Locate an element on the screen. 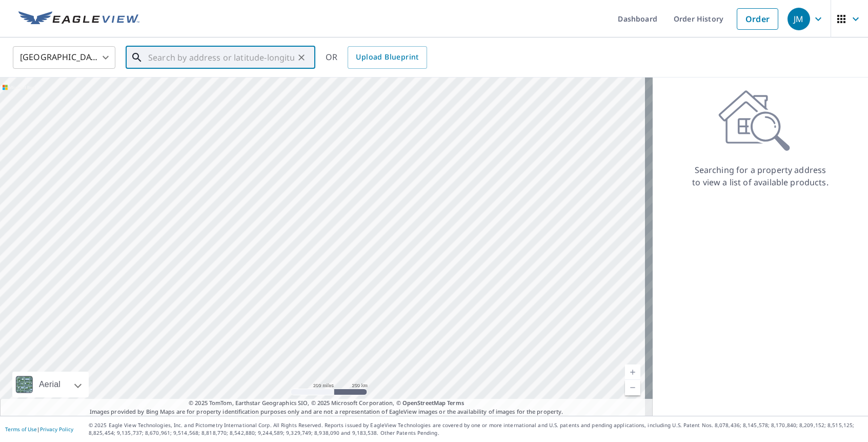 The height and width of the screenshot is (442, 868). div: JM is located at coordinates (799, 19).